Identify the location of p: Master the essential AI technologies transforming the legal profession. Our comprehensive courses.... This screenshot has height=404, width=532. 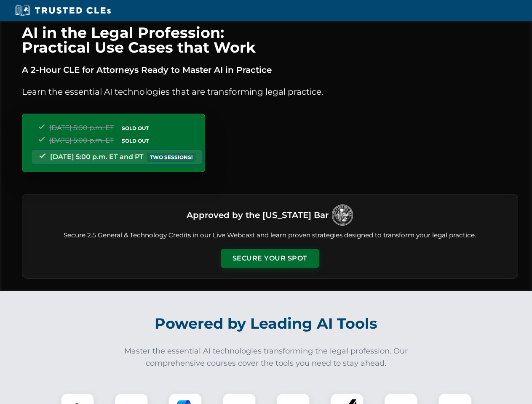
(266, 357).